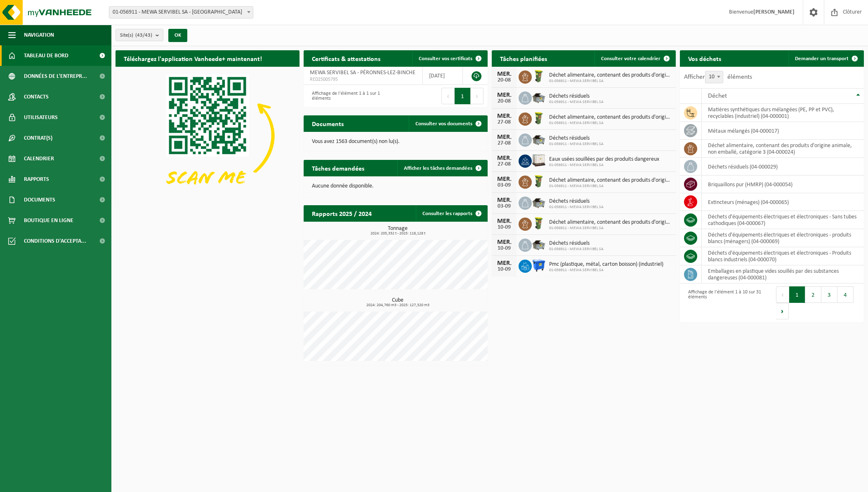 The height and width of the screenshot is (492, 868). Describe the element at coordinates (39, 159) in the screenshot. I see `span: Calendrier` at that location.